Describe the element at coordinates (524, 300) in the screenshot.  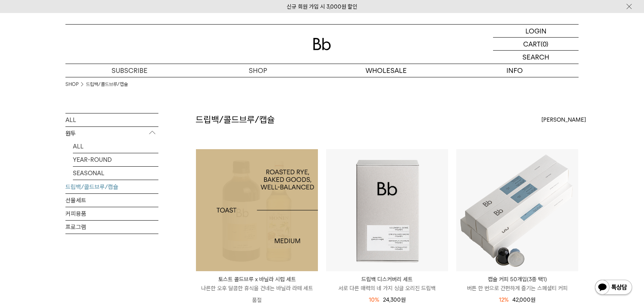
I see `span: 42,000` at that location.